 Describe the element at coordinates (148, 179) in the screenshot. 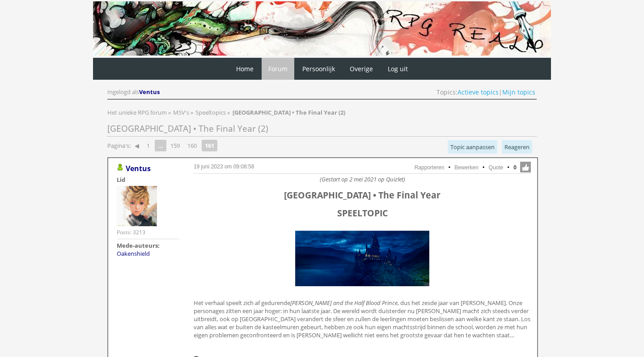

I see `div: Lid` at that location.